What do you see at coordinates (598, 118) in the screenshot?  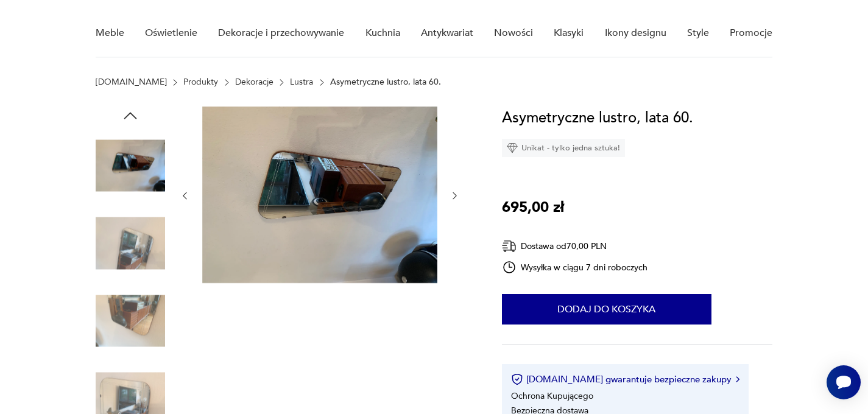 I see `h1: Asymetryczne lustro, lata 60.` at bounding box center [598, 118].